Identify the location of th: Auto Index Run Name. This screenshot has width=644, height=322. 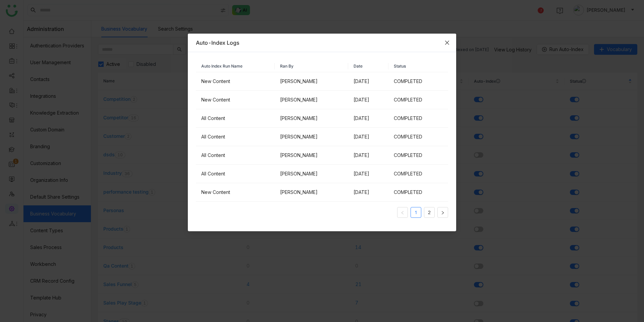
(235, 66).